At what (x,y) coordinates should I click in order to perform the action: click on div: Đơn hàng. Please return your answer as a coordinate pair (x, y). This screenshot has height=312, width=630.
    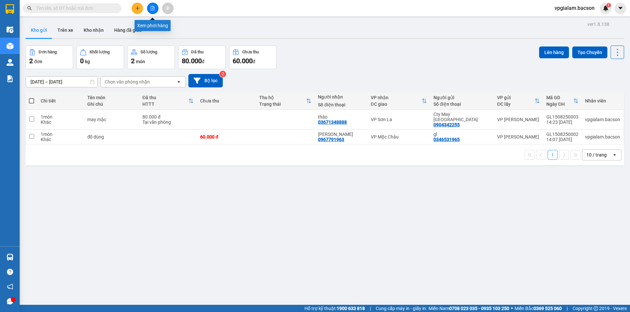
    Looking at the image, I should click on (48, 52).